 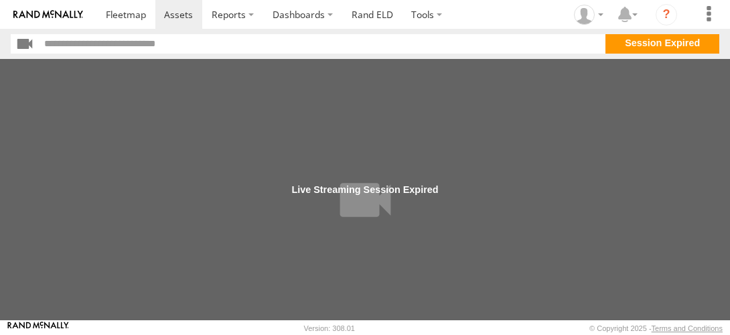 I want to click on div: Version: 308.01, so click(x=330, y=328).